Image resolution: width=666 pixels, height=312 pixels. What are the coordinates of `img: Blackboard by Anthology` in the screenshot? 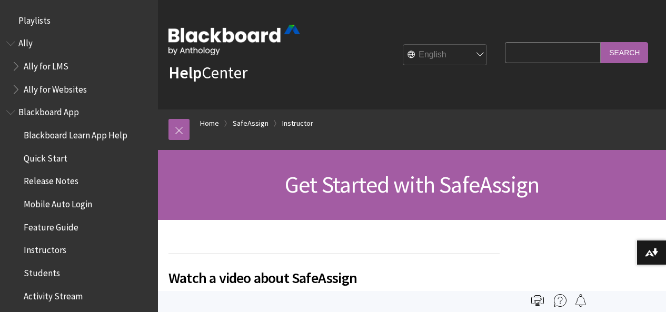 It's located at (234, 40).